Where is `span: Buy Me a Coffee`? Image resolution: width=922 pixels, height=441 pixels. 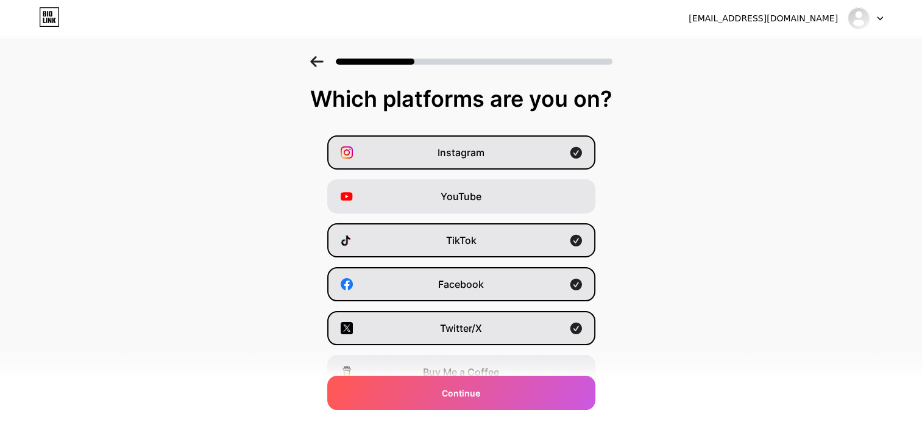
span: Buy Me a Coffee is located at coordinates (461, 372).